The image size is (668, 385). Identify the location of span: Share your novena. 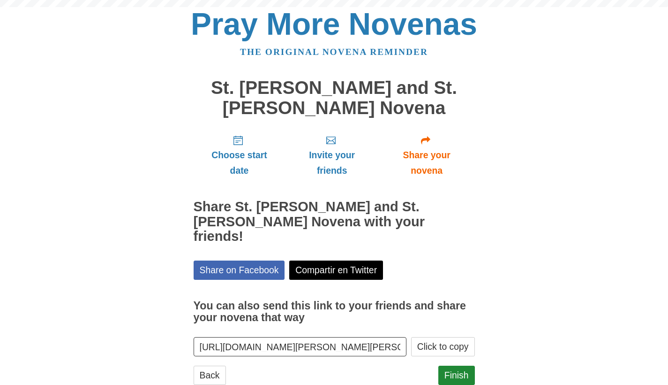
(427, 163).